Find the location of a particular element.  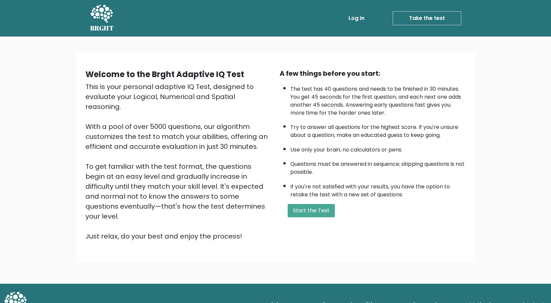

li: If you're not satisfied with your results, you have the option to retake the test with a new set ... is located at coordinates (378, 189).